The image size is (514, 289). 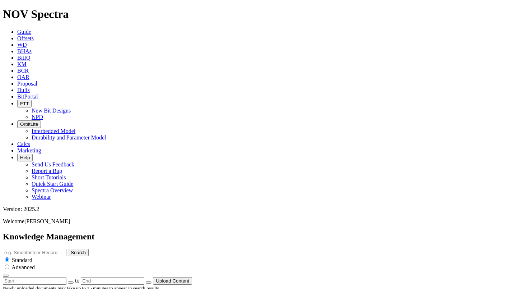 What do you see at coordinates (23, 70) in the screenshot?
I see `span: BCR` at bounding box center [23, 70].